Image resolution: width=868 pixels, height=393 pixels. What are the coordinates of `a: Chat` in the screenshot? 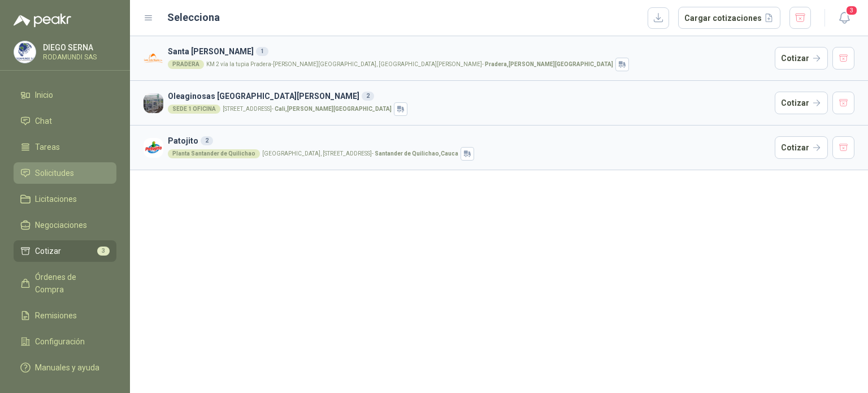 It's located at (65, 121).